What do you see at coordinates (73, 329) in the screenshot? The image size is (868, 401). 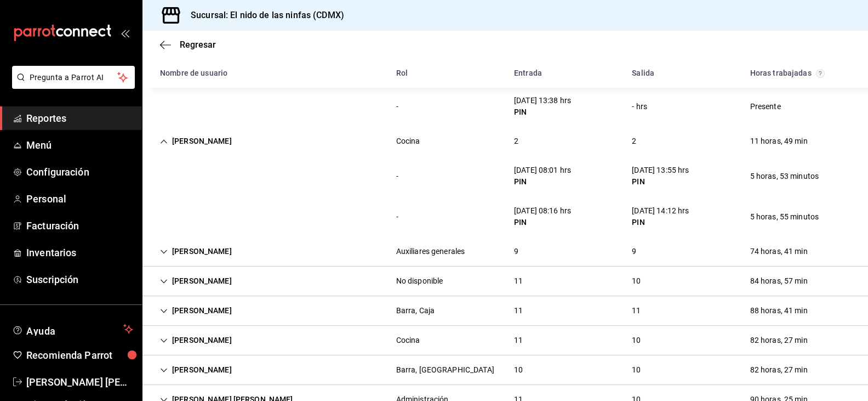 I see `span: Ayuda` at bounding box center [73, 329].